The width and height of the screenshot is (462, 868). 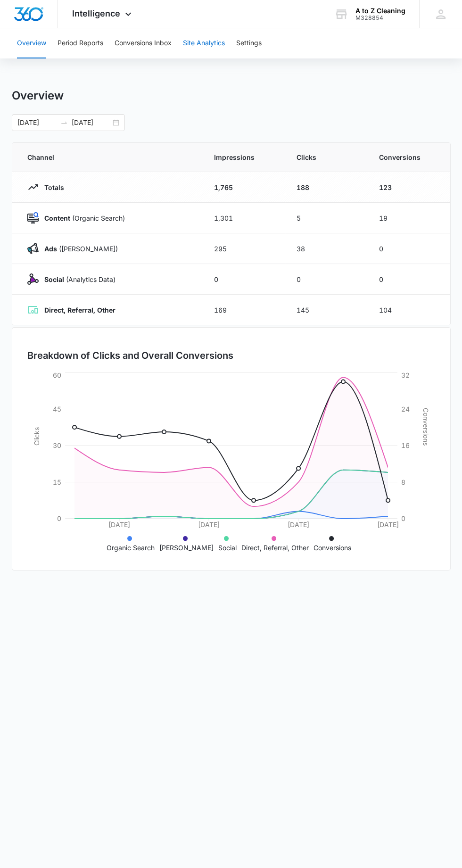 I want to click on span: Impressions, so click(x=244, y=157).